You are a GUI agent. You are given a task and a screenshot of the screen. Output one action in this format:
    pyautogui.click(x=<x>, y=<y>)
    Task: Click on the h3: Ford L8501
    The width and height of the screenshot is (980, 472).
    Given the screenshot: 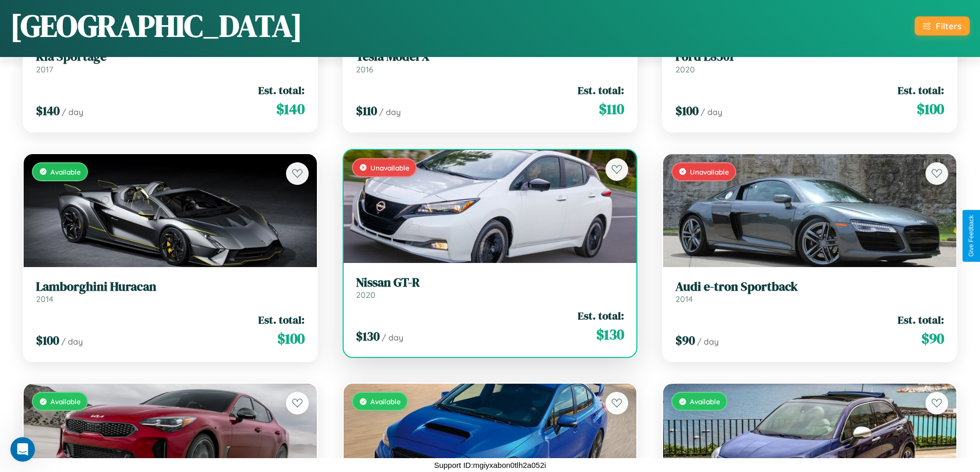 What is the action you would take?
    pyautogui.click(x=809, y=56)
    